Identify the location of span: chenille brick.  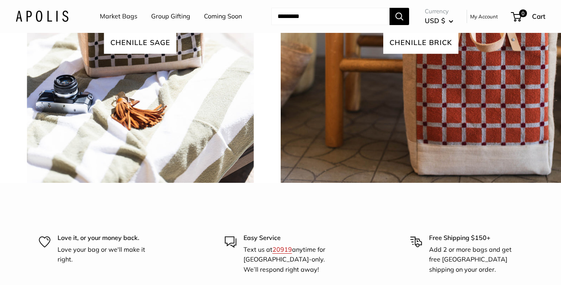
(421, 42).